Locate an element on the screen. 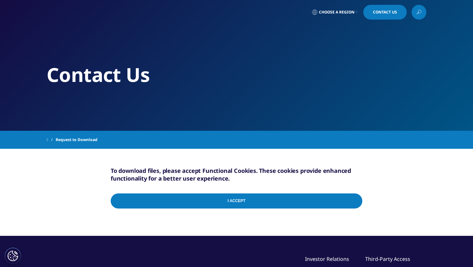 Image resolution: width=473 pixels, height=267 pixels. h2: Contact Us is located at coordinates (237, 75).